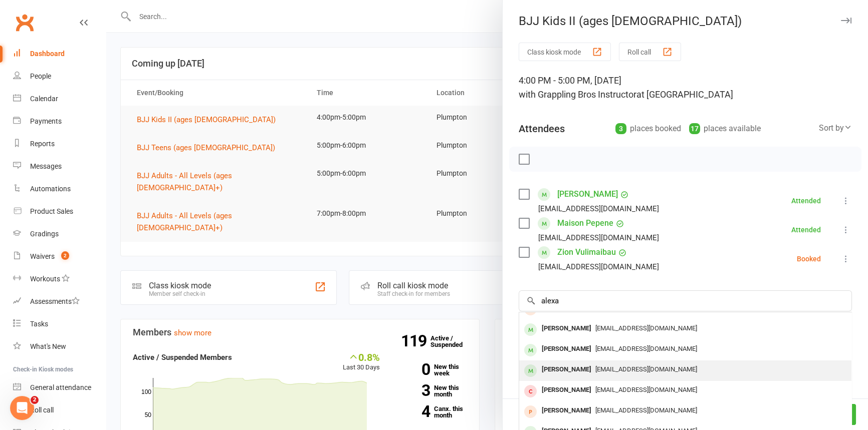 This screenshot has height=430, width=868. Describe the element at coordinates (685, 301) in the screenshot. I see `input: Search to add attendees` at that location.